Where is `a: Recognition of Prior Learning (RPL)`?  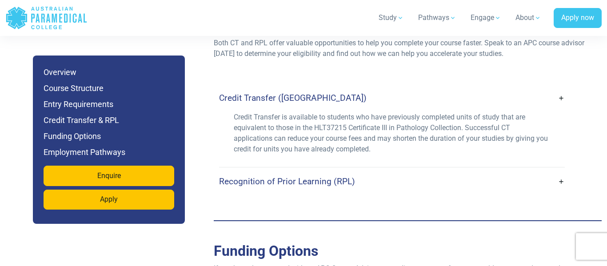
a: Recognition of Prior Learning (RPL) is located at coordinates (392, 181).